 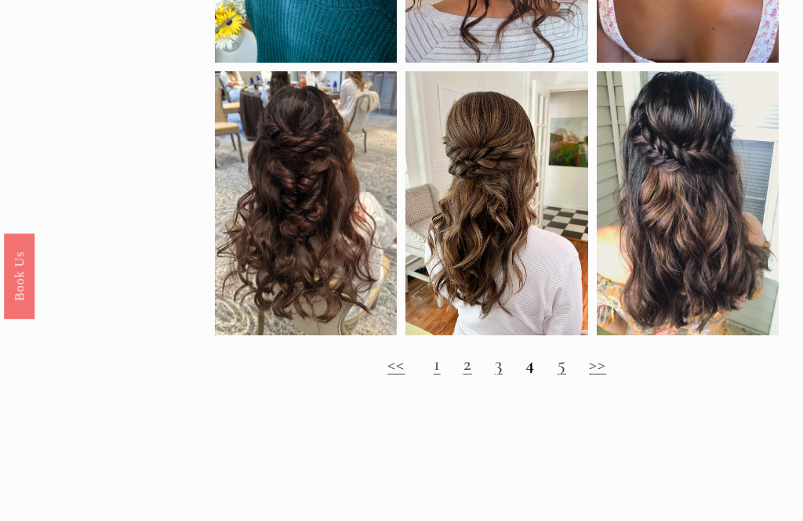 What do you see at coordinates (437, 364) in the screenshot?
I see `a: 1` at bounding box center [437, 364].